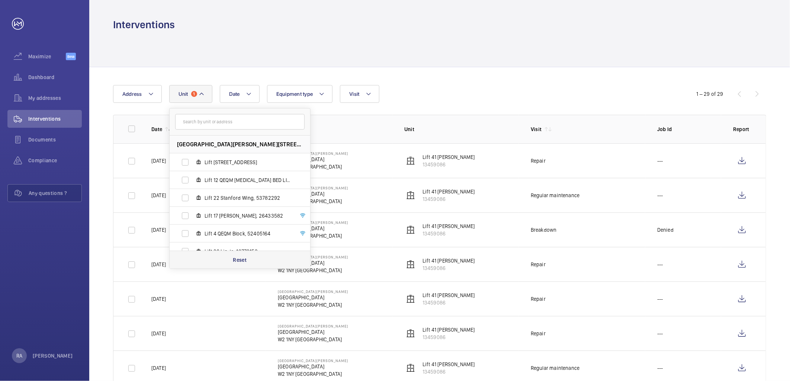  I want to click on span: Dashboard, so click(55, 77).